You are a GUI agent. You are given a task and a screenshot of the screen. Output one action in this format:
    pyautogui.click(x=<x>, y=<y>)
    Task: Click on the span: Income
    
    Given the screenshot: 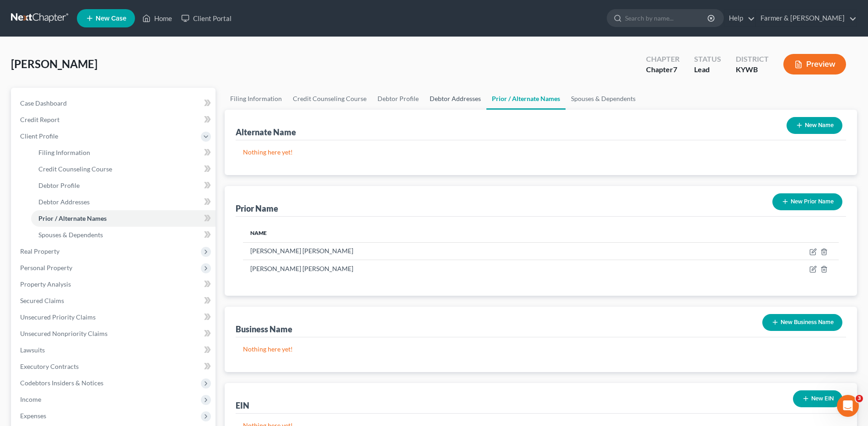 What is the action you would take?
    pyautogui.click(x=30, y=400)
    